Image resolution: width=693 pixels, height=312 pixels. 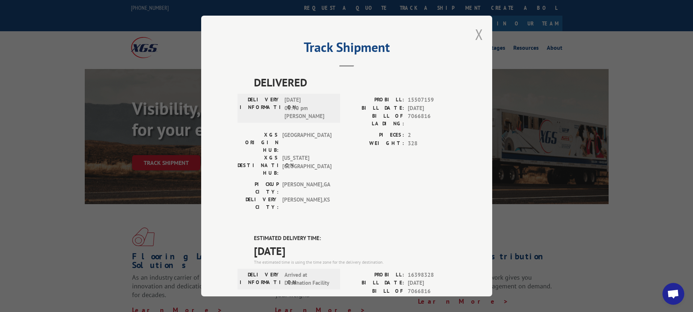 What do you see at coordinates (432, 275) in the screenshot?
I see `span: 16398328` at bounding box center [432, 275].